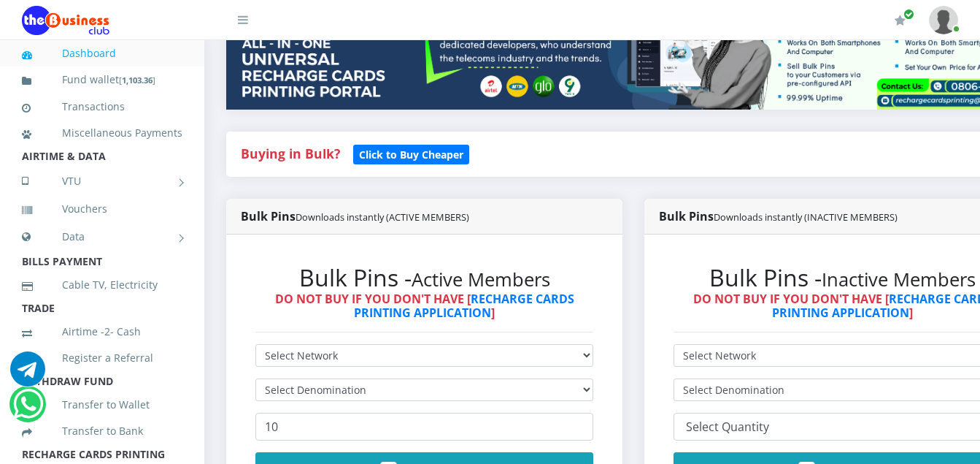 The height and width of the screenshot is (464, 980). Describe the element at coordinates (137, 80) in the screenshot. I see `b: 1,103.36` at that location.